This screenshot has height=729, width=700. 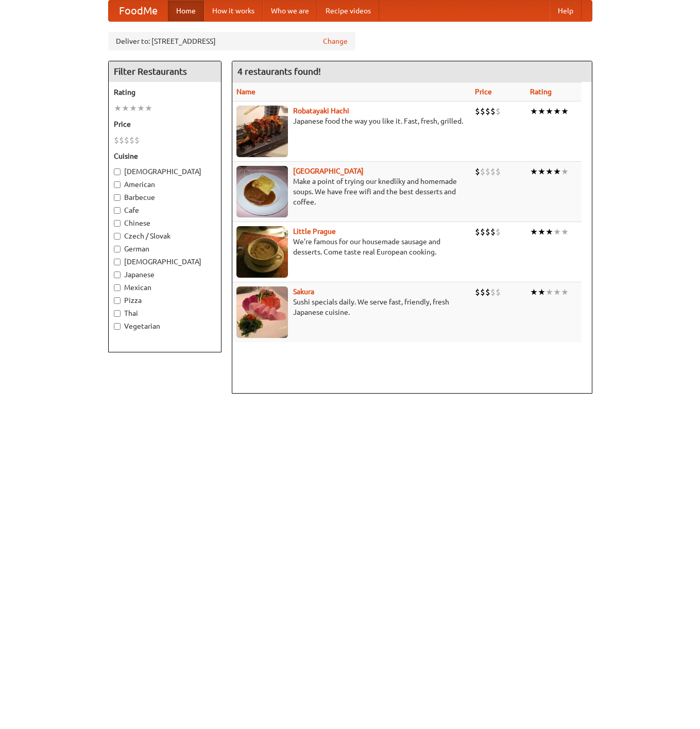 What do you see at coordinates (165, 92) in the screenshot?
I see `h5: Rating` at bounding box center [165, 92].